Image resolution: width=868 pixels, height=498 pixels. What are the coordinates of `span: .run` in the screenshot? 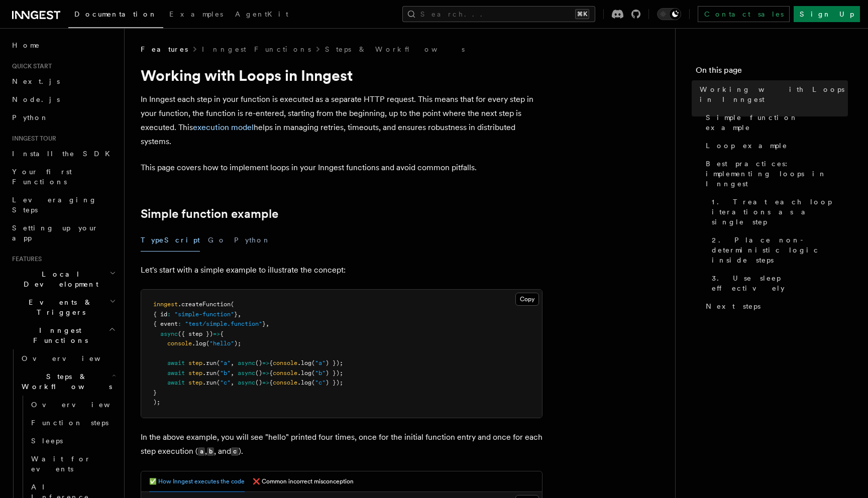 It's located at (210, 382).